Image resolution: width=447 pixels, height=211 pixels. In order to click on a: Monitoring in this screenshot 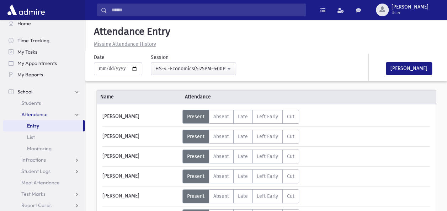, I will do `click(44, 149)`.